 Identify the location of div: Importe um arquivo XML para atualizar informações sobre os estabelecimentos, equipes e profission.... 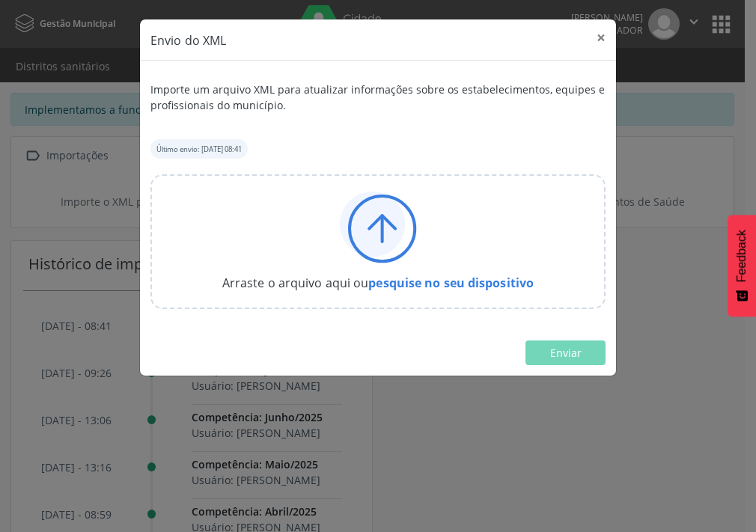
(378, 97).